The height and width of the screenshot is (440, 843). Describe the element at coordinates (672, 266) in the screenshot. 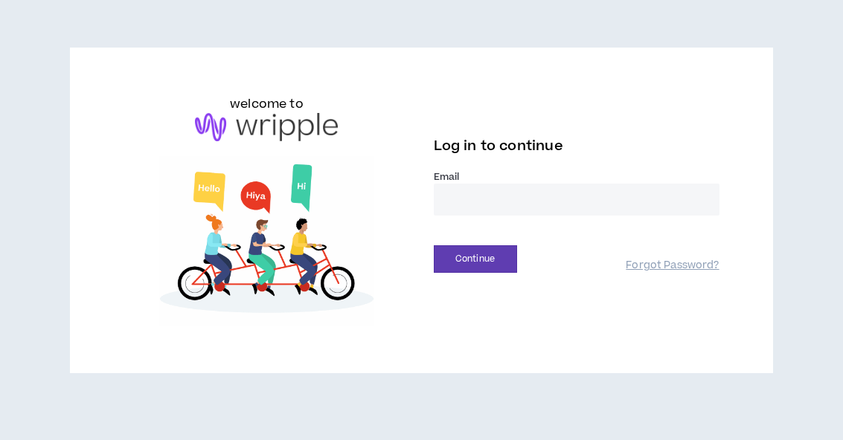

I see `a: Forgot Password?` at that location.